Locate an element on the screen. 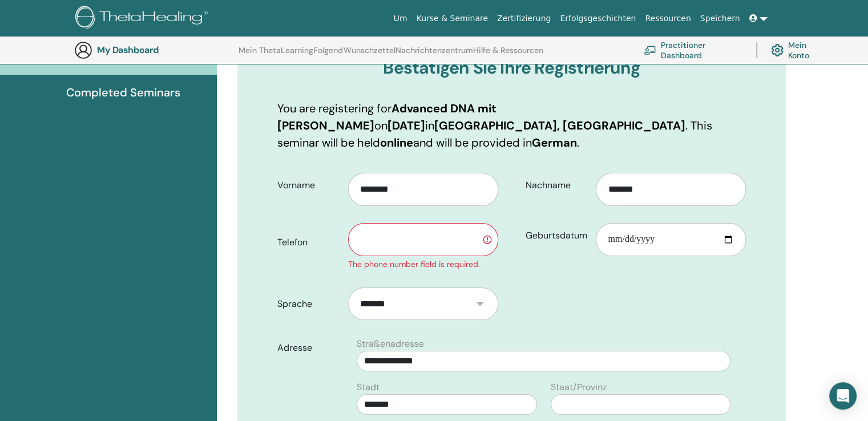 Image resolution: width=868 pixels, height=421 pixels. a: Um is located at coordinates (401, 18).